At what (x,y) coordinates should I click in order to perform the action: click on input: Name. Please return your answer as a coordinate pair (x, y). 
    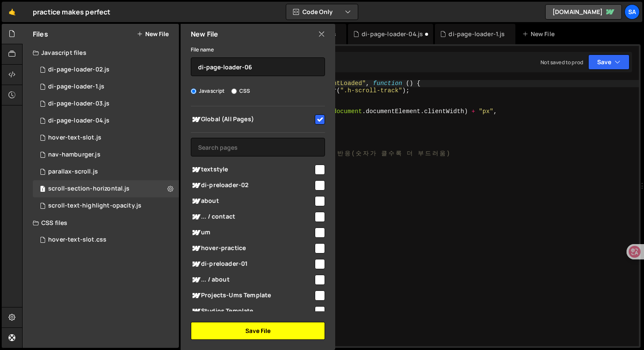
    Looking at the image, I should click on (258, 67).